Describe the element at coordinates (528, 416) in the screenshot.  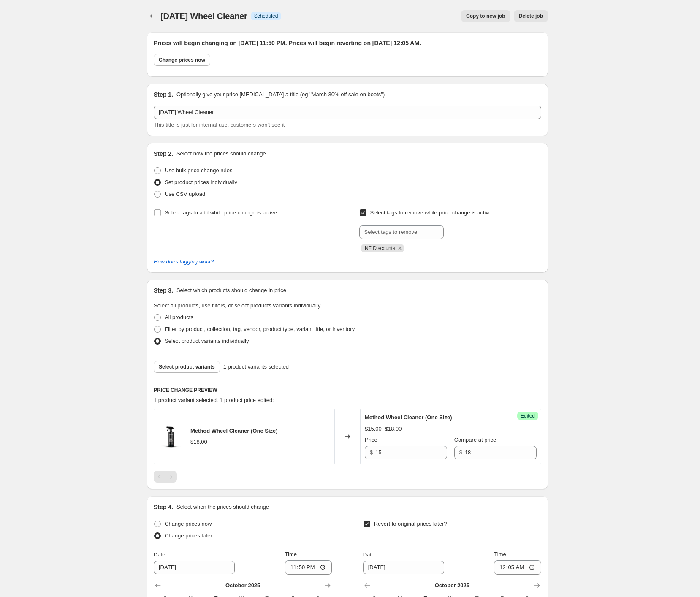
I see `span: Edited` at that location.